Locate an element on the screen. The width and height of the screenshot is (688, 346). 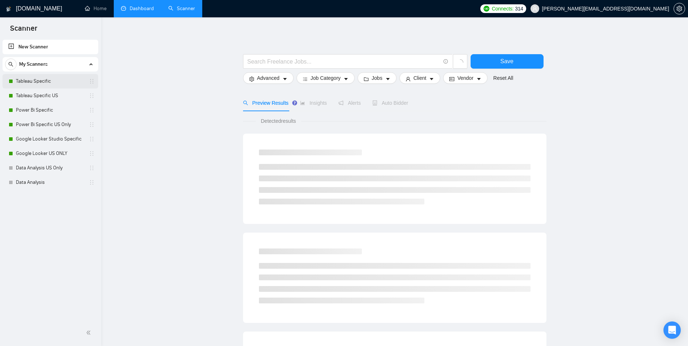
a: Tableau Specific is located at coordinates (50, 81).